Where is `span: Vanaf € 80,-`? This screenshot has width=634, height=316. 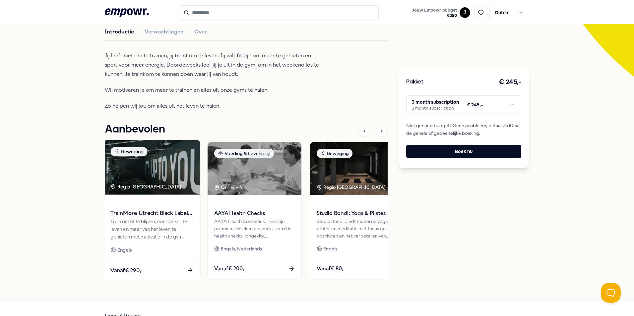 span: Vanaf € 80,- is located at coordinates (331, 269).